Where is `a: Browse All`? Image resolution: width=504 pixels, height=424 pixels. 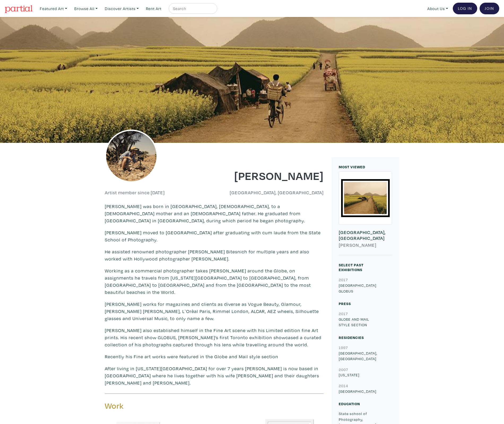
a: Browse All is located at coordinates (86, 8).